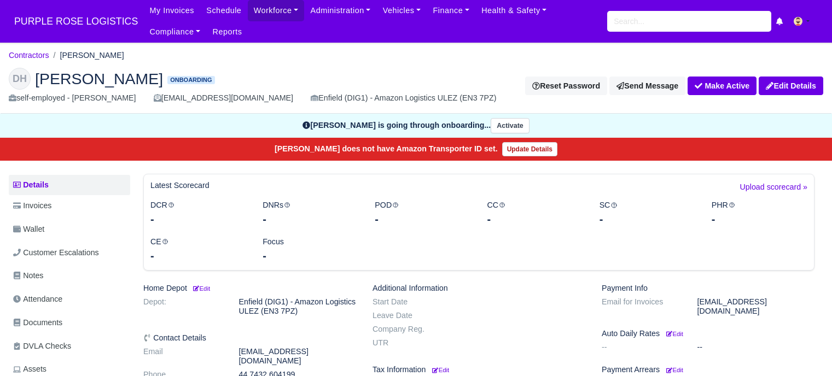 Image resolution: width=832 pixels, height=376 pixels. Describe the element at coordinates (28, 276) in the screenshot. I see `span: Notes` at that location.